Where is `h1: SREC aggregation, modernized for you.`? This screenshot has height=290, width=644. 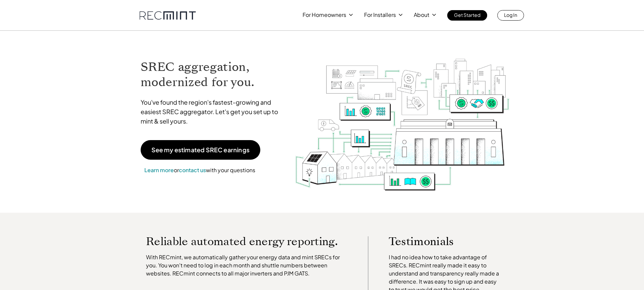
h1: SREC aggregation, modernized for you. is located at coordinates (213, 74).